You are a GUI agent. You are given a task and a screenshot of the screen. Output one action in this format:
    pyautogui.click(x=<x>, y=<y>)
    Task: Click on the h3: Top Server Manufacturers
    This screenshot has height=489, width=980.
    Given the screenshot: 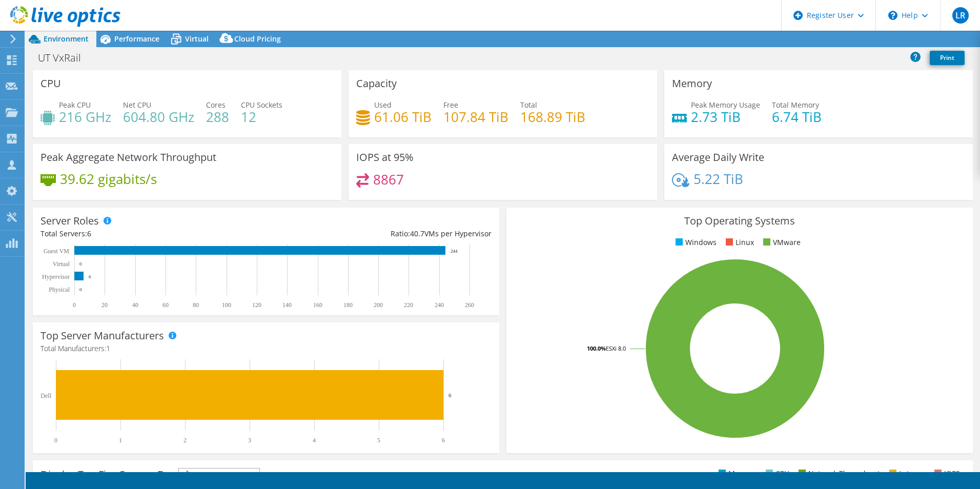 What is the action you would take?
    pyautogui.click(x=102, y=336)
    